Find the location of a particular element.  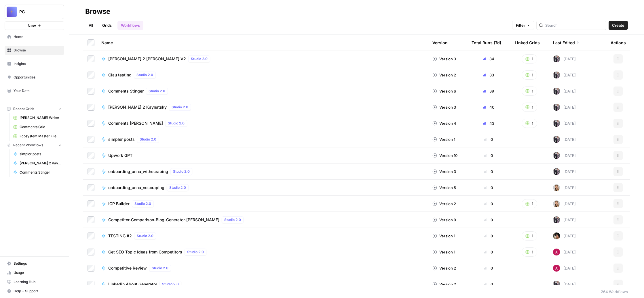

div: Version 5 is located at coordinates (444, 187).